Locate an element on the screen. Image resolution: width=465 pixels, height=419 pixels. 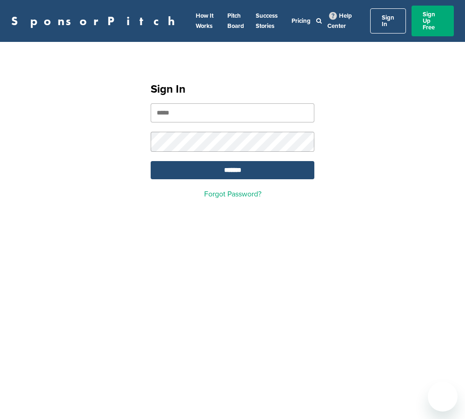
a: How It Works is located at coordinates (205, 21).